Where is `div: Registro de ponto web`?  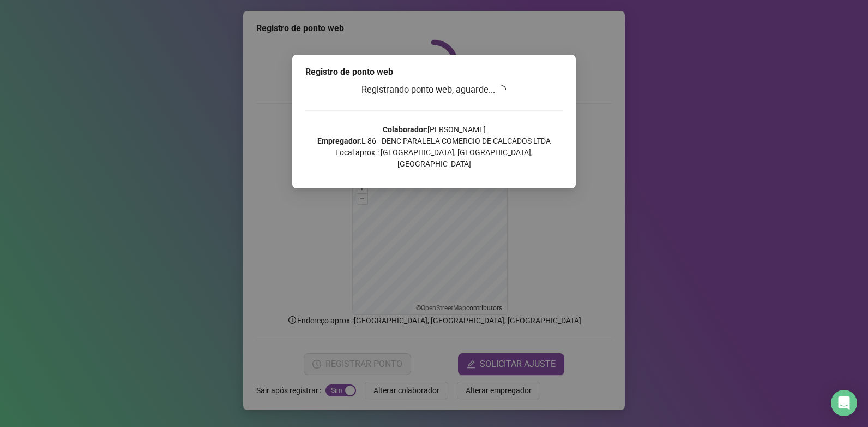 div: Registro de ponto web is located at coordinates (434, 72).